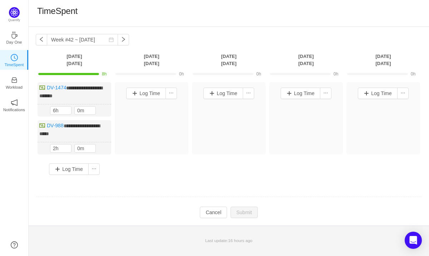 The width and height of the screenshot is (429, 256). I want to click on input: Select a week, so click(82, 40).